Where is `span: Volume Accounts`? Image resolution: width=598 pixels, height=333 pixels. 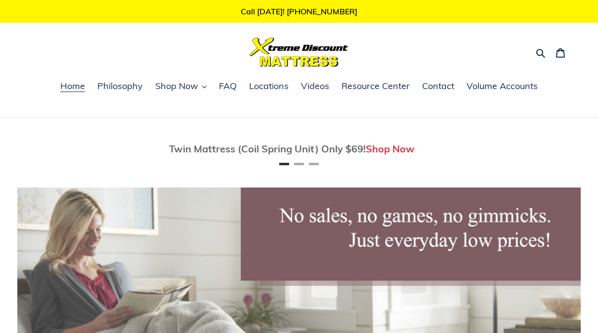 span: Volume Accounts is located at coordinates (502, 86).